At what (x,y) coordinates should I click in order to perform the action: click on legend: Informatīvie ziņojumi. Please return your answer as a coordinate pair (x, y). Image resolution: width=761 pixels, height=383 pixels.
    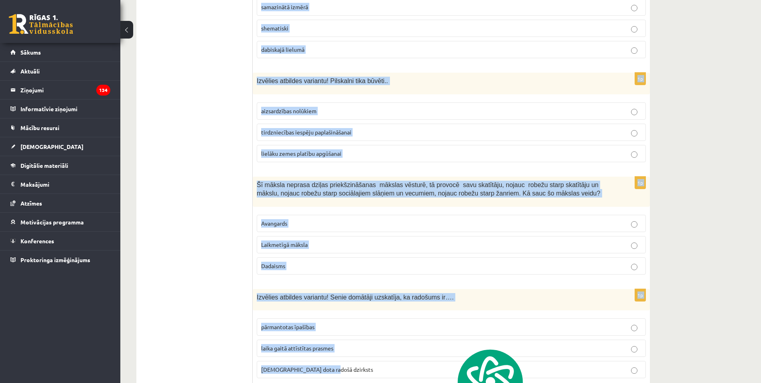
    Looking at the image, I should click on (65, 109).